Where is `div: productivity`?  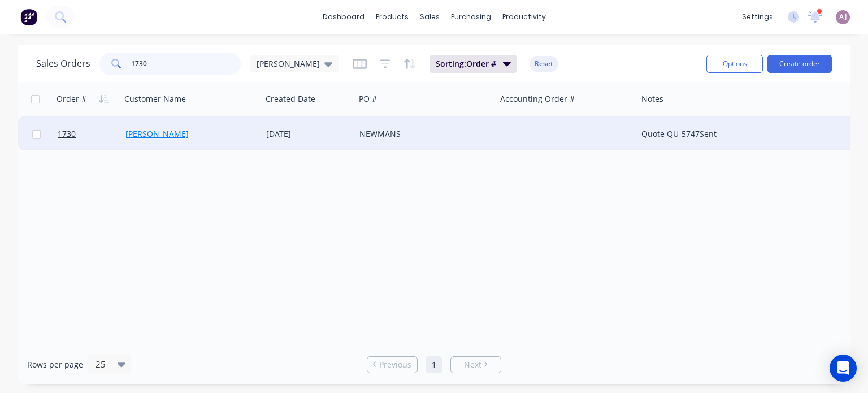 div: productivity is located at coordinates (524, 17).